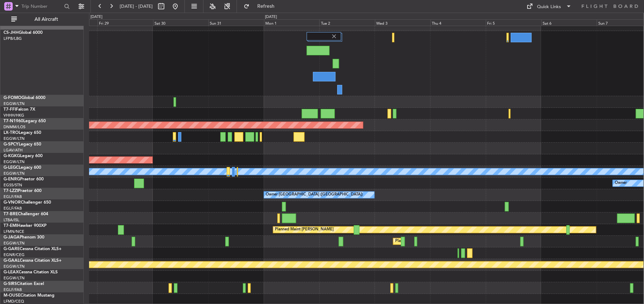  What do you see at coordinates (403, 22) in the screenshot?
I see `div: Wed 3` at bounding box center [403, 22].